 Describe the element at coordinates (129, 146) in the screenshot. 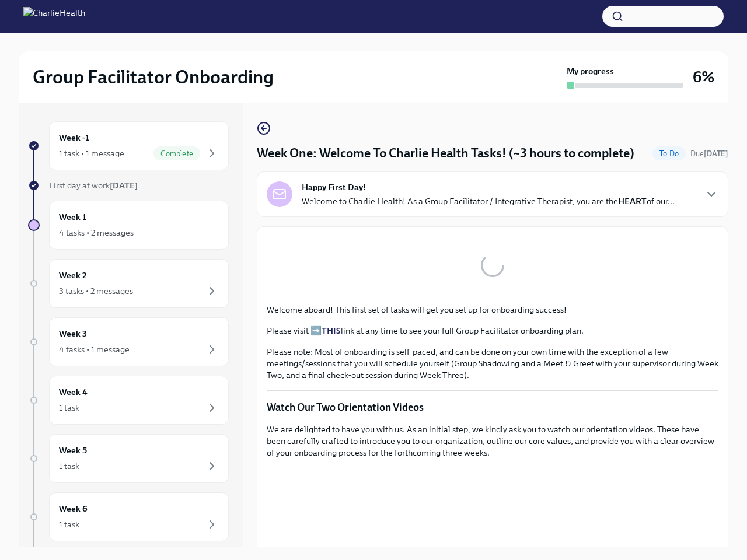

I see `a: Week -11 task • 1 messageComplete` at that location.